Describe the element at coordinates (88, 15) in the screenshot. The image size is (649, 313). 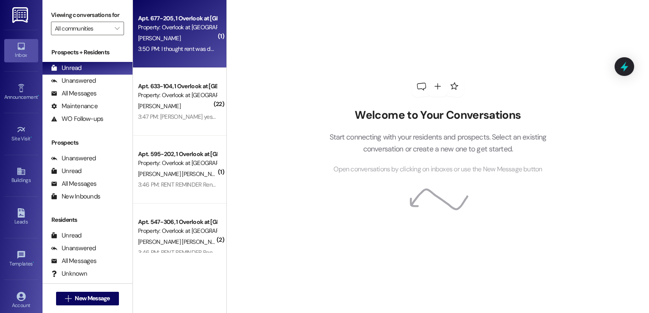
I see `label: Viewing conversations for` at that location.